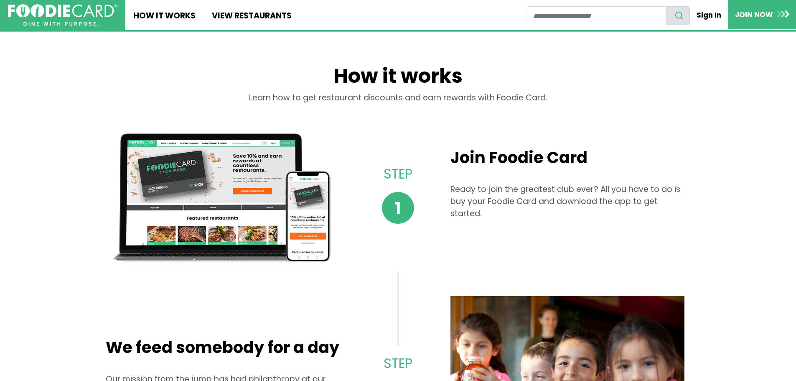 The width and height of the screenshot is (796, 381). Describe the element at coordinates (398, 208) in the screenshot. I see `span: 1` at that location.